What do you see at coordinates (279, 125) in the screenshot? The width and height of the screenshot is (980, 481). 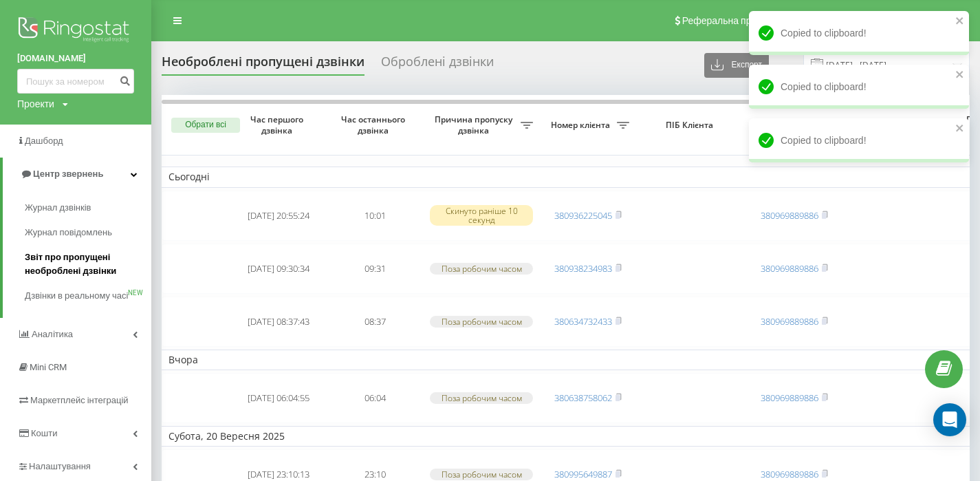 I see `span: Час першого дзвінка` at bounding box center [279, 125].